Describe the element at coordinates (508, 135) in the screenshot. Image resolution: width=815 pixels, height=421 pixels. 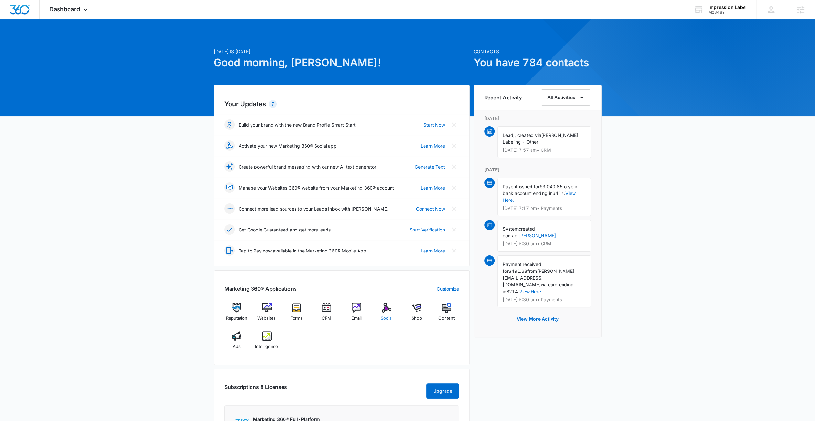
I see `span: Lead,` at that location.